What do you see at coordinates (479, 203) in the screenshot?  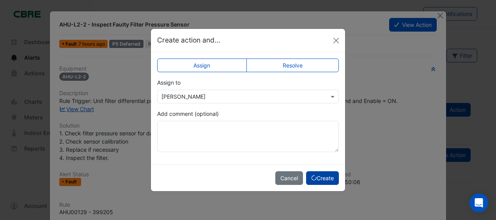 I see `div: Open Intercom Messenger` at bounding box center [479, 203].